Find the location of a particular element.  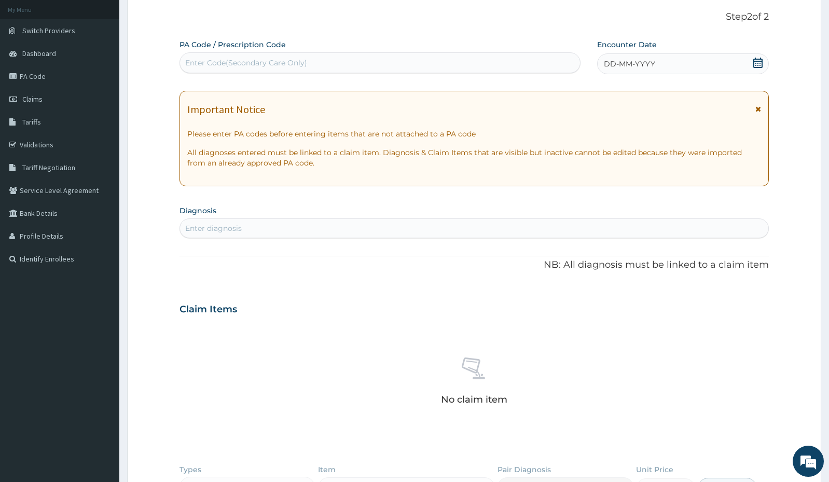

span: Dashboard is located at coordinates (39, 53).